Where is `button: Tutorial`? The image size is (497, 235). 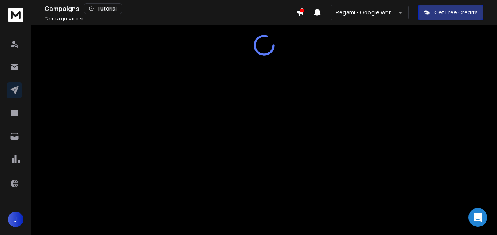
button: Tutorial is located at coordinates (103, 9).